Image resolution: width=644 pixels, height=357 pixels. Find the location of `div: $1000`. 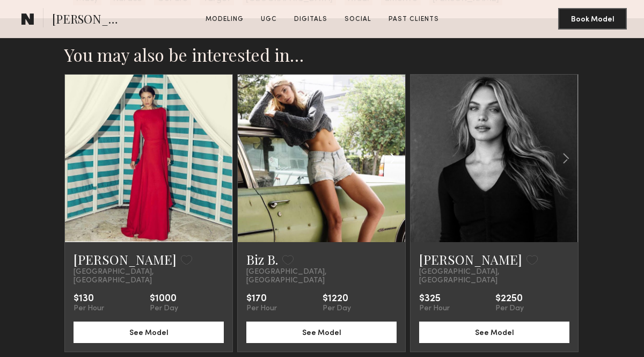

div: $1000 is located at coordinates (163, 299).